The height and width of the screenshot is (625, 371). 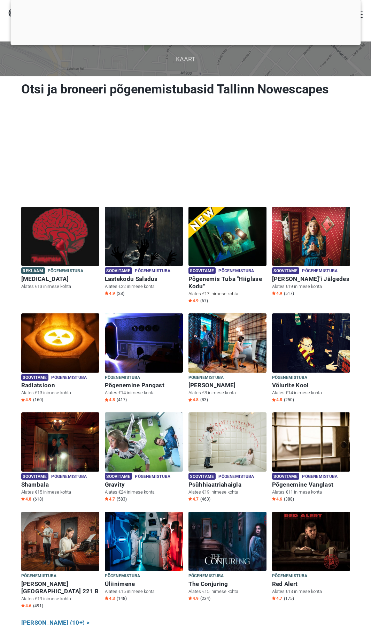 I want to click on a: Red Alert Põgenemistuba Red Alert Alates €13 inimese kohta Star4.7 (175), so click(x=311, y=557).